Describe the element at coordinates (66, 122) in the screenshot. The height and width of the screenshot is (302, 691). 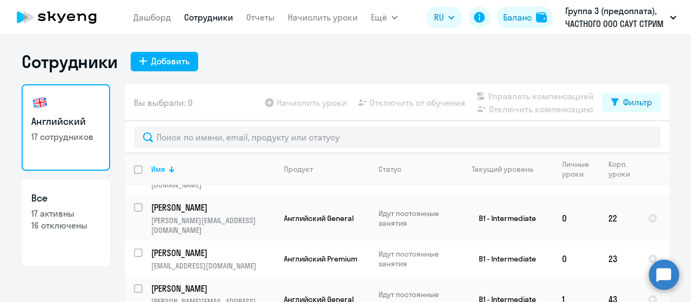
I see `h3: Английский` at that location.